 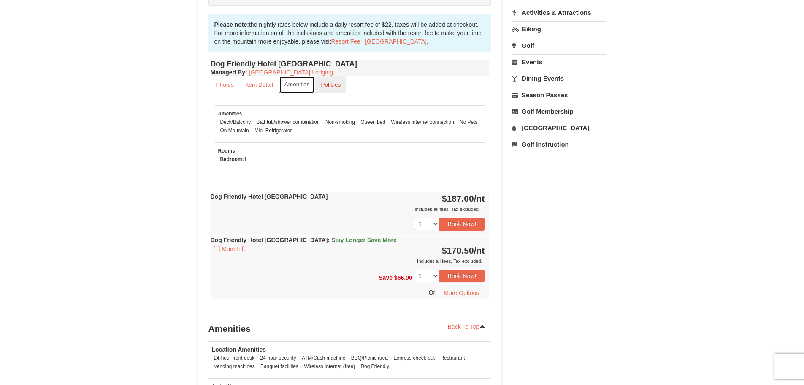 What do you see at coordinates (259, 84) in the screenshot?
I see `small: Item Detail` at bounding box center [259, 84].